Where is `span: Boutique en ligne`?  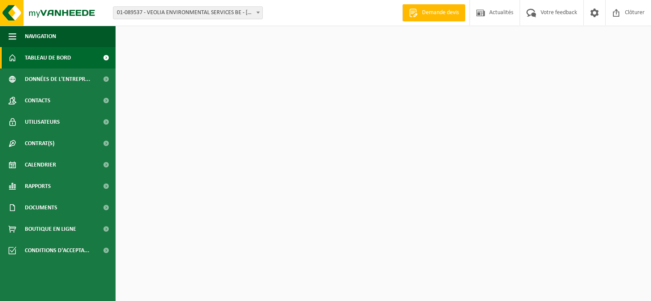 span: Boutique en ligne is located at coordinates (51, 229).